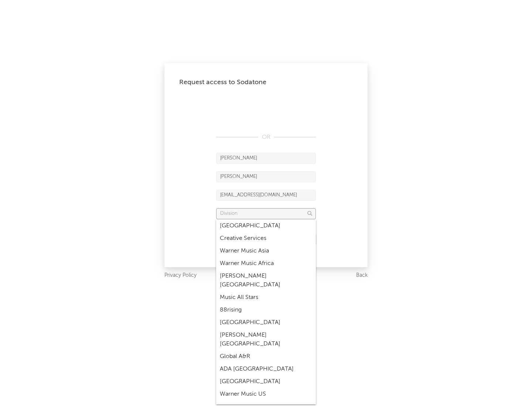  Describe the element at coordinates (362, 275) in the screenshot. I see `a: Back` at that location.